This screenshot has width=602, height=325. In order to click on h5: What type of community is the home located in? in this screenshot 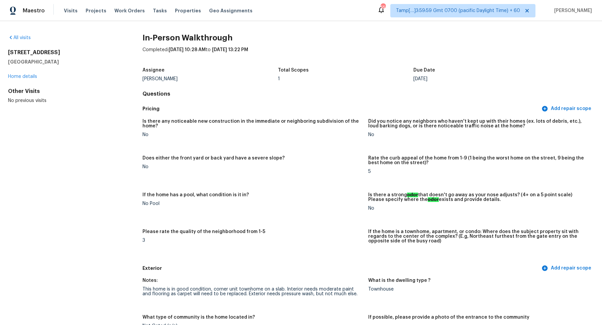, I will do `click(199, 318)`.